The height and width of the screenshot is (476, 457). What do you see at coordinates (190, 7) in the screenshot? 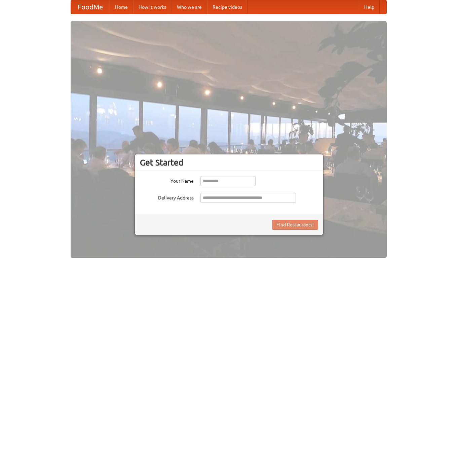
I see `a: Who we are` at bounding box center [190, 7].